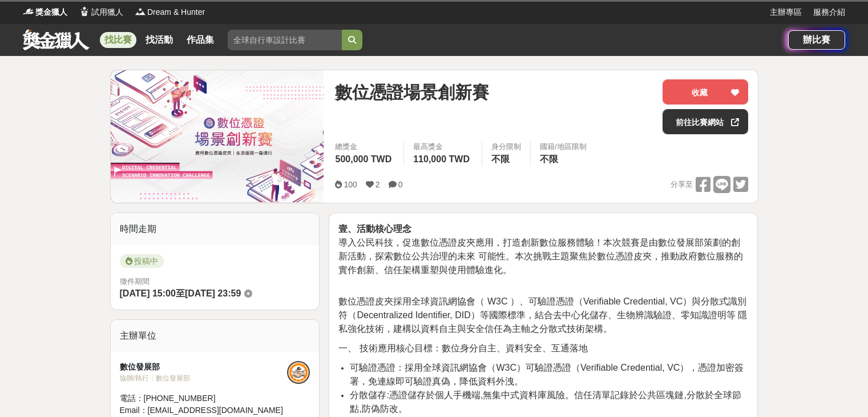  I want to click on div: 身分限制, so click(506, 147).